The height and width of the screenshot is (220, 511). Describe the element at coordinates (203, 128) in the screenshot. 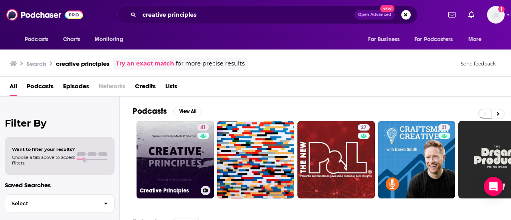

I see `span: 41` at that location.